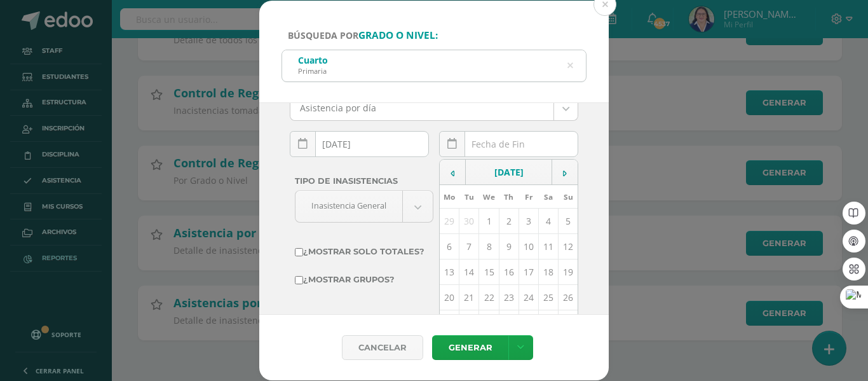  Describe the element at coordinates (469, 323) in the screenshot. I see `td: 28` at that location.